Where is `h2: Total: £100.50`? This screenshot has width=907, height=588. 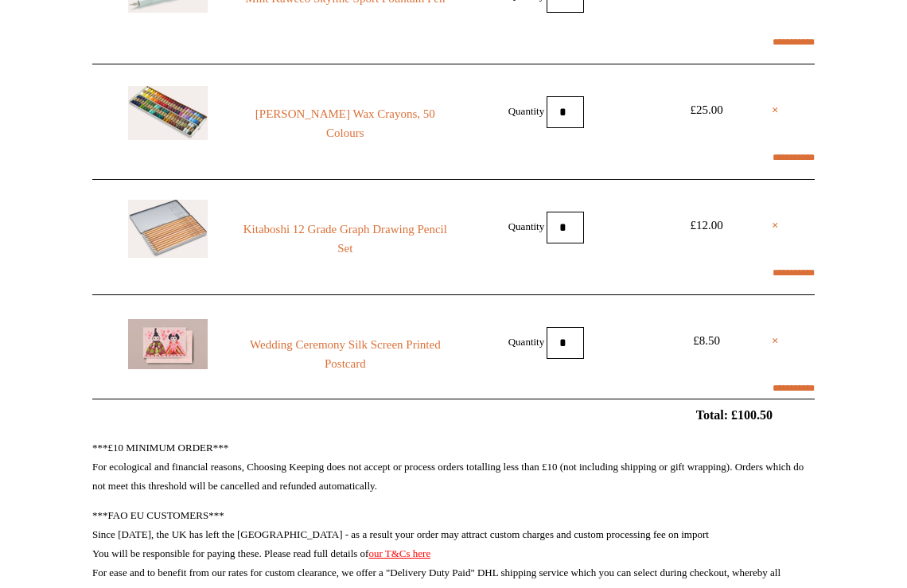 h2: Total: £100.50 is located at coordinates (454, 414).